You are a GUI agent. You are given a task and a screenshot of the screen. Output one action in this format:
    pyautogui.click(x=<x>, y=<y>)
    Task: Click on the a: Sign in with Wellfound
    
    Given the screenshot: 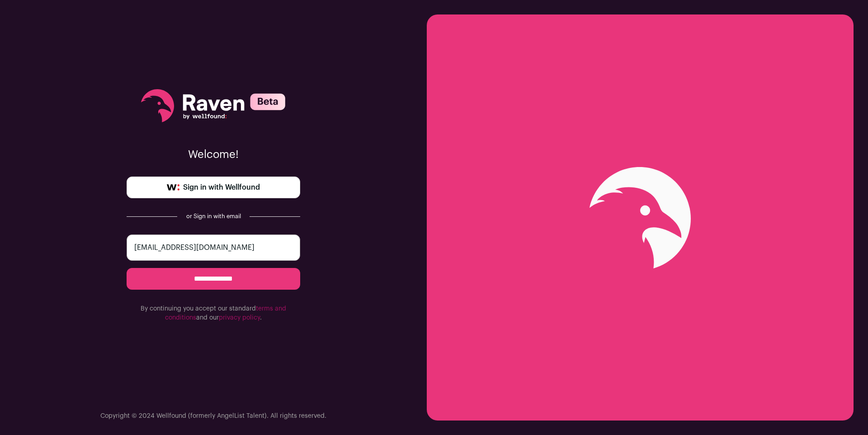 What is the action you would take?
    pyautogui.click(x=213, y=187)
    